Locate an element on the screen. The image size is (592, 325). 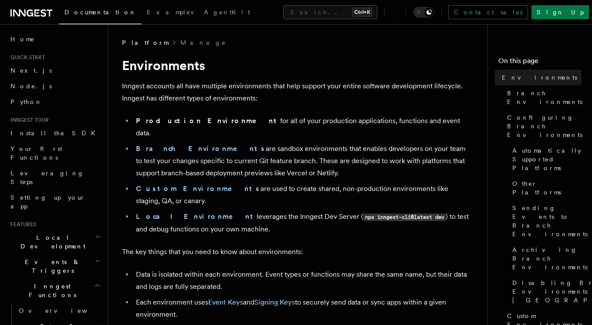
span: Events & Triggers is located at coordinates (51, 267).